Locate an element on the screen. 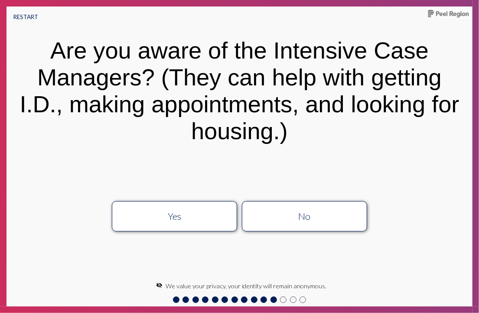 The height and width of the screenshot is (313, 479). mat-icon: visibility_off is located at coordinates (159, 285).